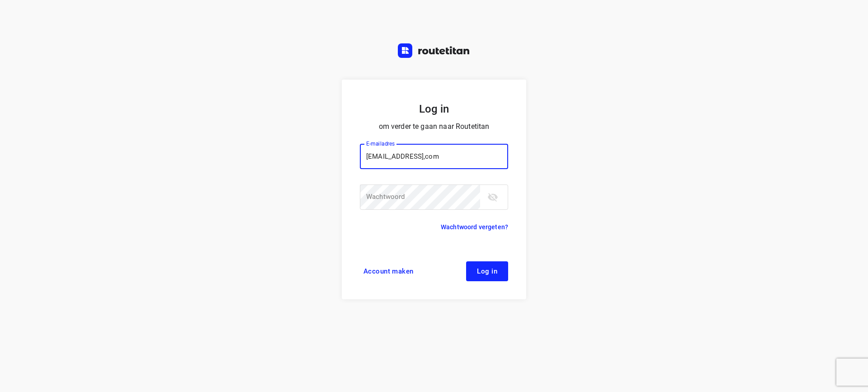 This screenshot has height=392, width=868. What do you see at coordinates (434, 52) in the screenshot?
I see `a: Routetitan` at bounding box center [434, 52].